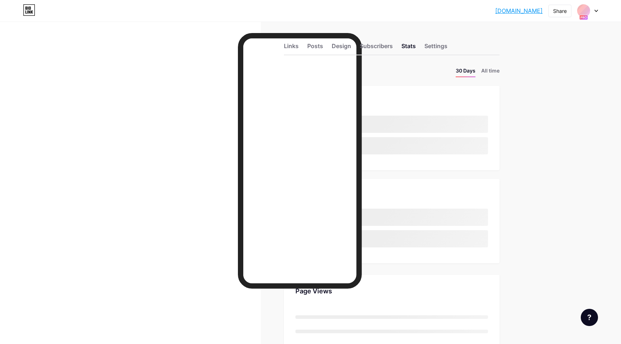 This screenshot has width=621, height=344. I want to click on div: Top Socials, so click(392, 195).